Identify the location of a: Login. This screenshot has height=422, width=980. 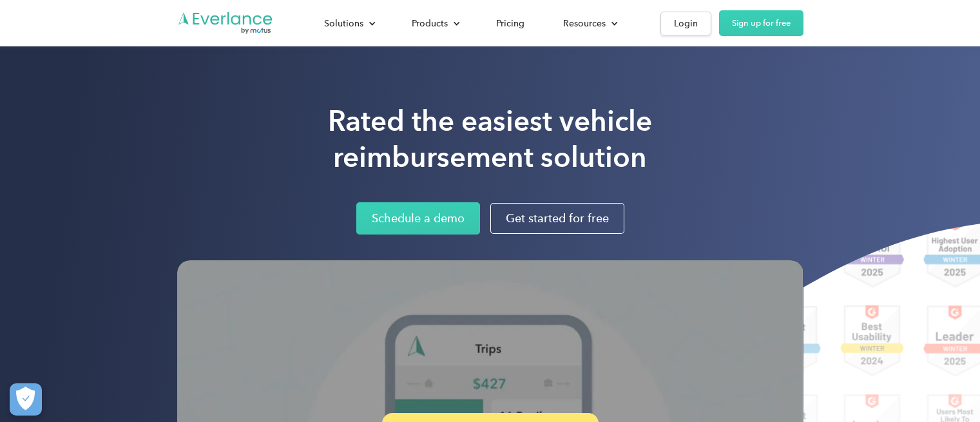
(686, 23).